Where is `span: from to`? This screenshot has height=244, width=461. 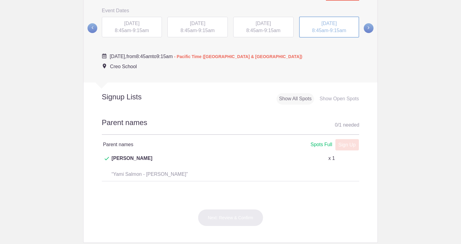 span: from to is located at coordinates (206, 56).